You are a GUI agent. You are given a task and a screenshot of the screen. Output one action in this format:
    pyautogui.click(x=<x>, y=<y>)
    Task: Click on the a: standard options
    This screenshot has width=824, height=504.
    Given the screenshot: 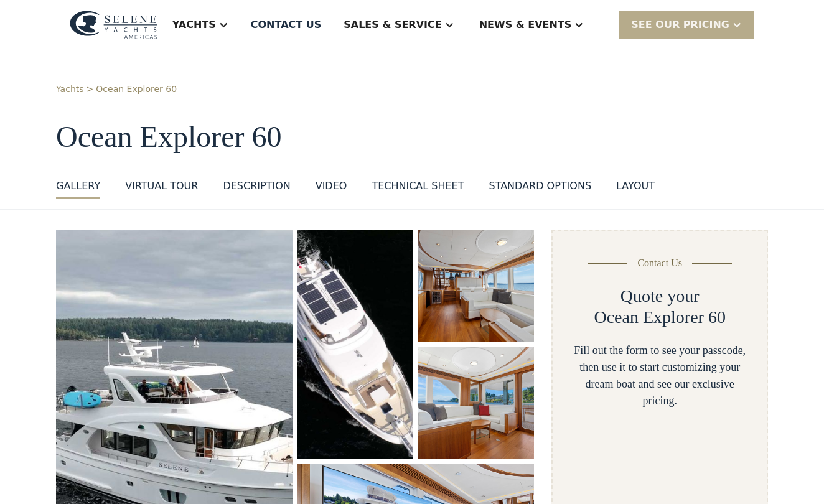 What is the action you would take?
    pyautogui.click(x=540, y=189)
    